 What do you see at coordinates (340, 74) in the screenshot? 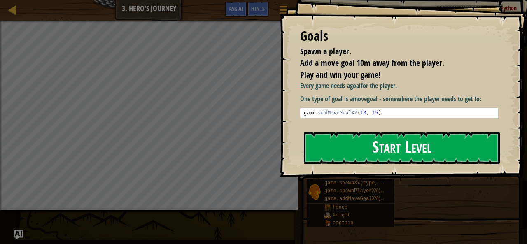
I see `span: Play and win your game!` at bounding box center [340, 74].